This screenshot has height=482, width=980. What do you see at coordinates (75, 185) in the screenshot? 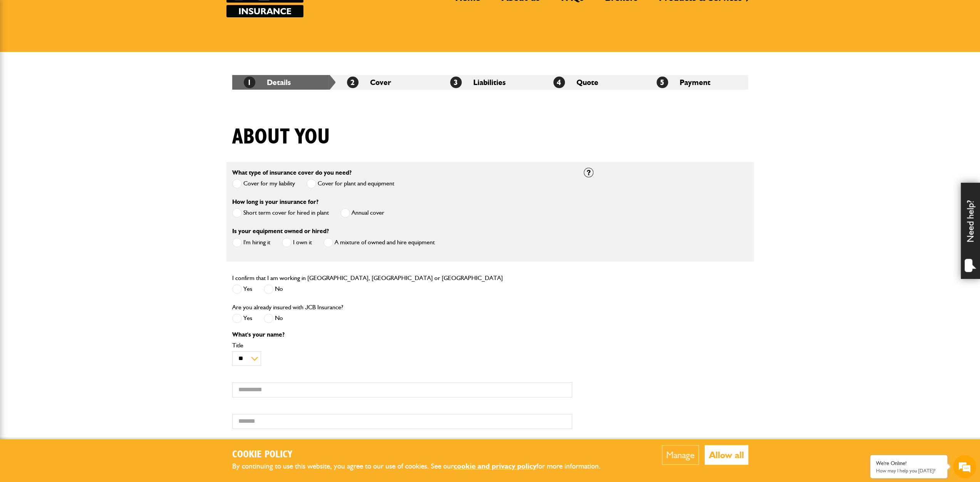
I see `textarea: Type your message and hit 'Enter'` at bounding box center [75, 185].